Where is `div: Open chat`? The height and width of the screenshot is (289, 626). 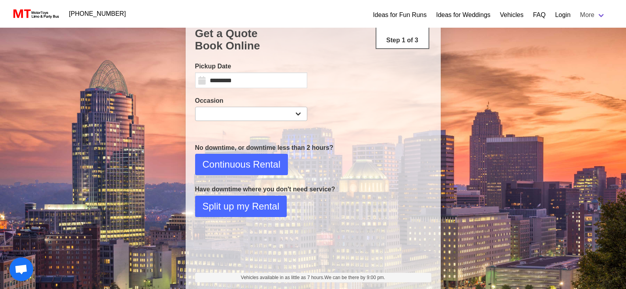
div: Open chat is located at coordinates (21, 269).